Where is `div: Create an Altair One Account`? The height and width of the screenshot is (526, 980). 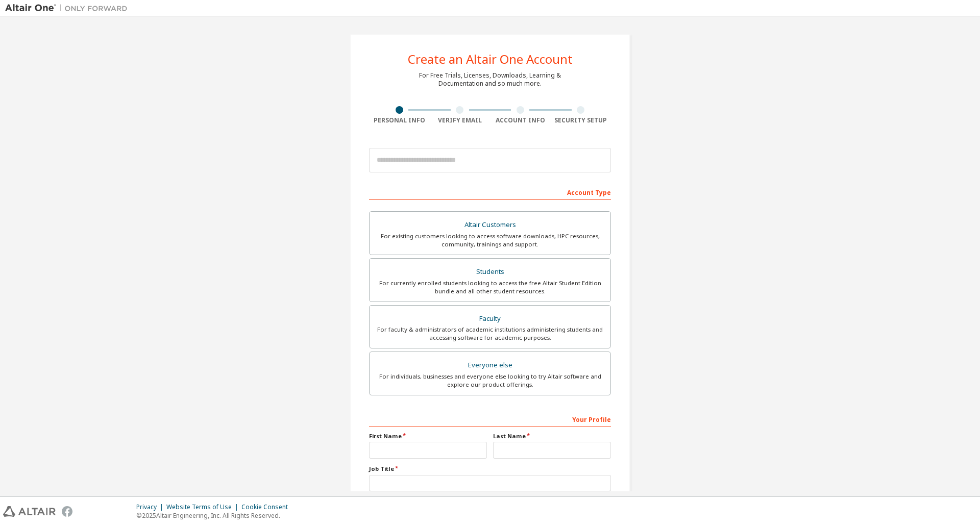
div: Create an Altair One Account is located at coordinates (490, 59).